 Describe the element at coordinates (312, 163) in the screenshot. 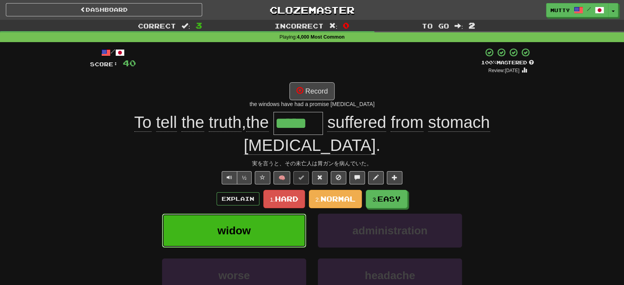

I see `div: 実を言うと、その未亡人は胃ガンを病んでいた。` at that location.